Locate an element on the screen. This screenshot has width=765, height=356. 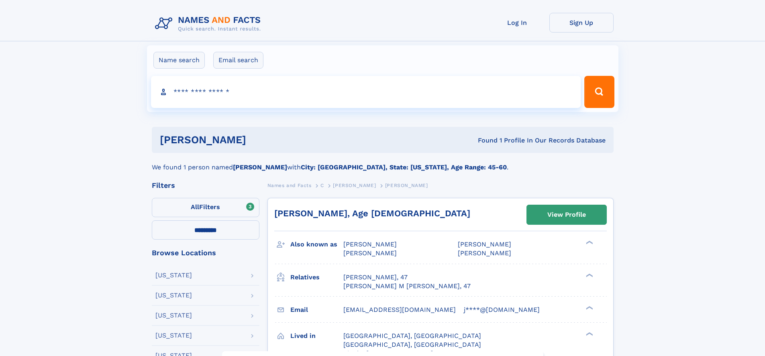
label: Filters is located at coordinates (206, 208).